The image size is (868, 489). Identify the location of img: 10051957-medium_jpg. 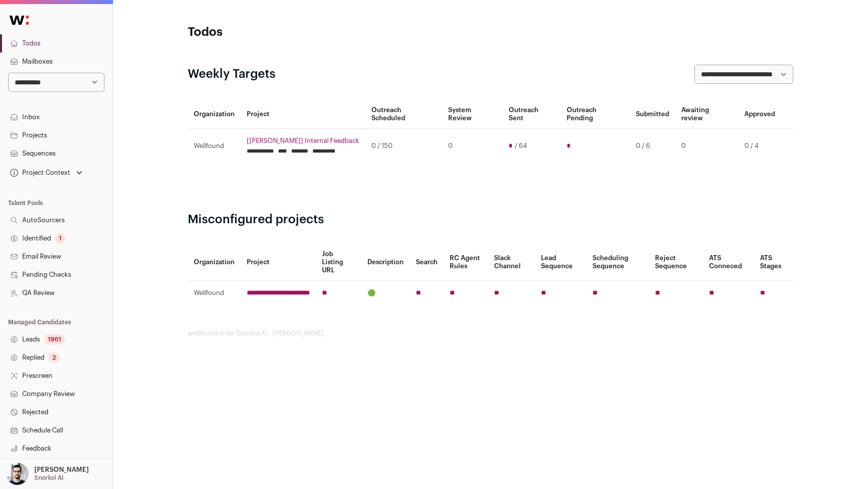
(17, 474).